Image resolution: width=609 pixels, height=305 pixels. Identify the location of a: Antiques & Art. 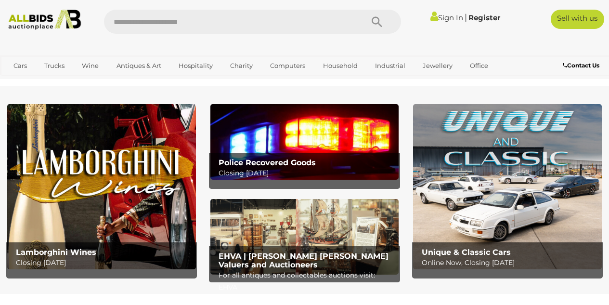
(139, 66).